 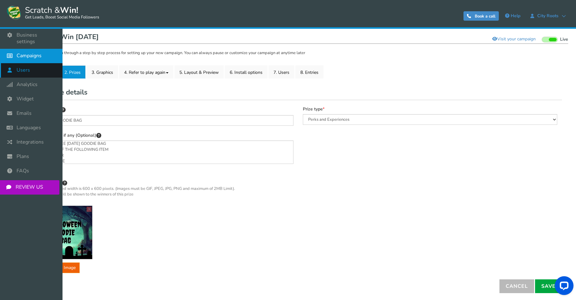 I want to click on span: REVIEW US, so click(x=29, y=187).